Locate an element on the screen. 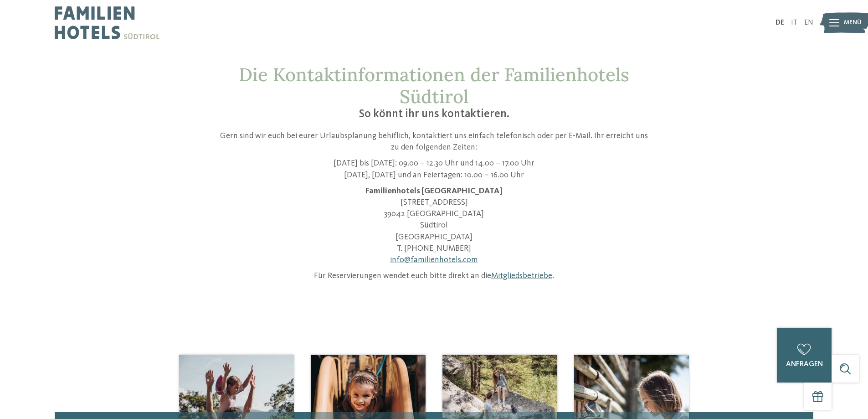 The image size is (868, 419). a: EN is located at coordinates (809, 23).